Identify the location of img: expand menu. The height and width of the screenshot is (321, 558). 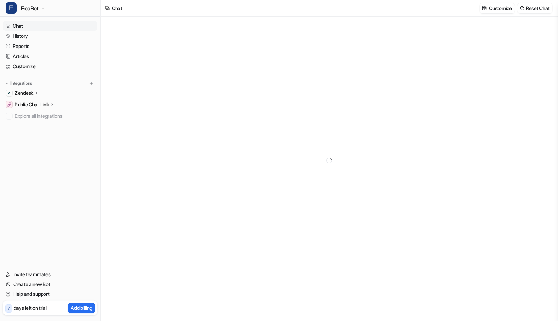
(7, 83).